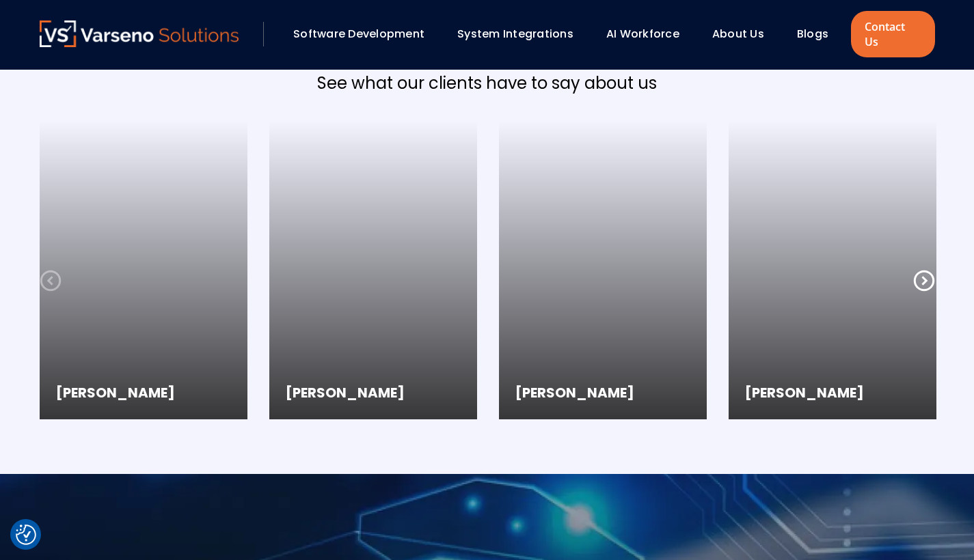 Image resolution: width=974 pixels, height=560 pixels. Describe the element at coordinates (515, 34) in the screenshot. I see `a: System Integrations` at that location.